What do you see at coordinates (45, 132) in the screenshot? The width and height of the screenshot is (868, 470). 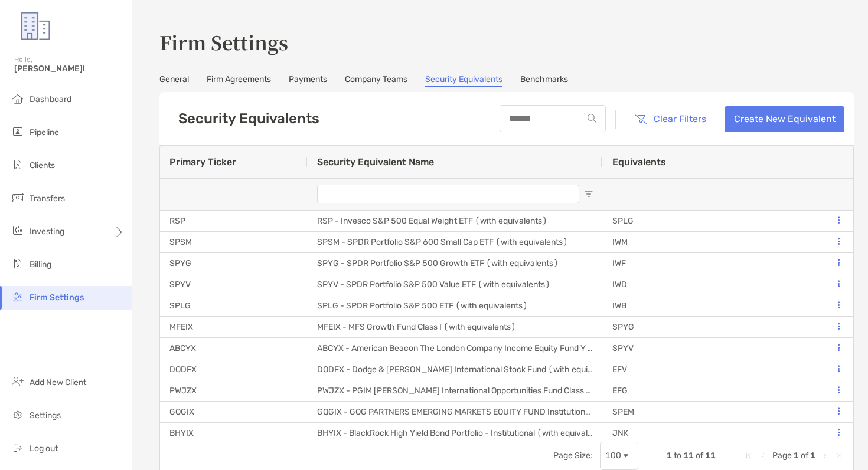 I see `span: Pipeline` at bounding box center [45, 132].